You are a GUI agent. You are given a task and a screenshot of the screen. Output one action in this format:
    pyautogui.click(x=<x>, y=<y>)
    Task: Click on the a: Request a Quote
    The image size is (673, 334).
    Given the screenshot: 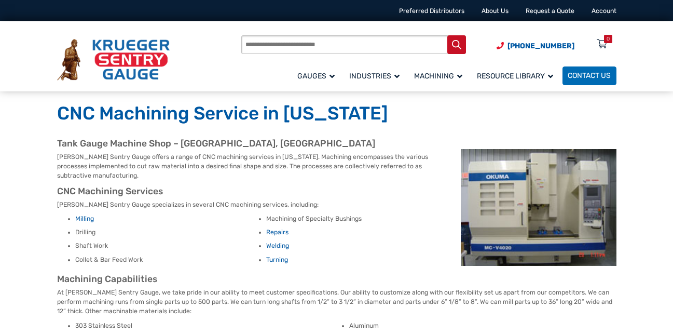 What is the action you would take?
    pyautogui.click(x=550, y=11)
    